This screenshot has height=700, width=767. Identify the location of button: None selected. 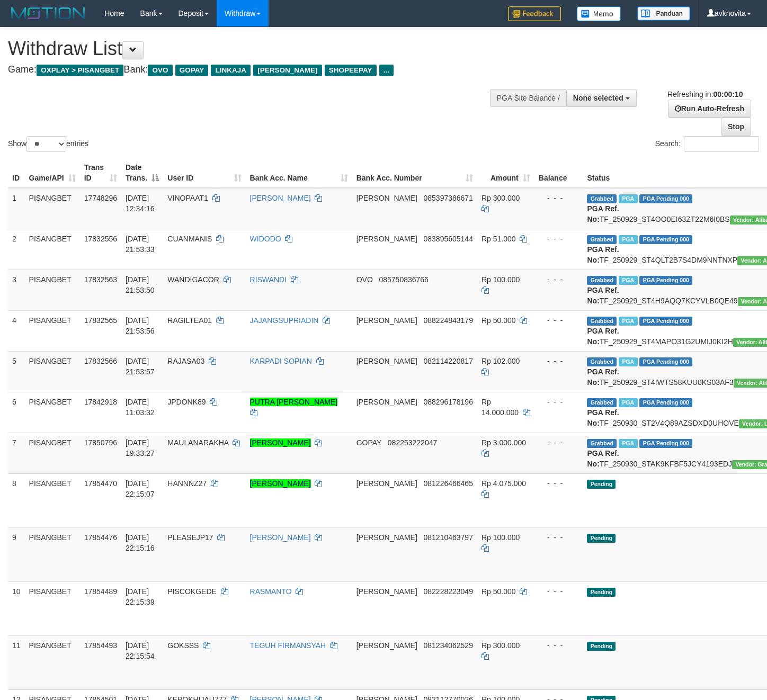
(601, 98).